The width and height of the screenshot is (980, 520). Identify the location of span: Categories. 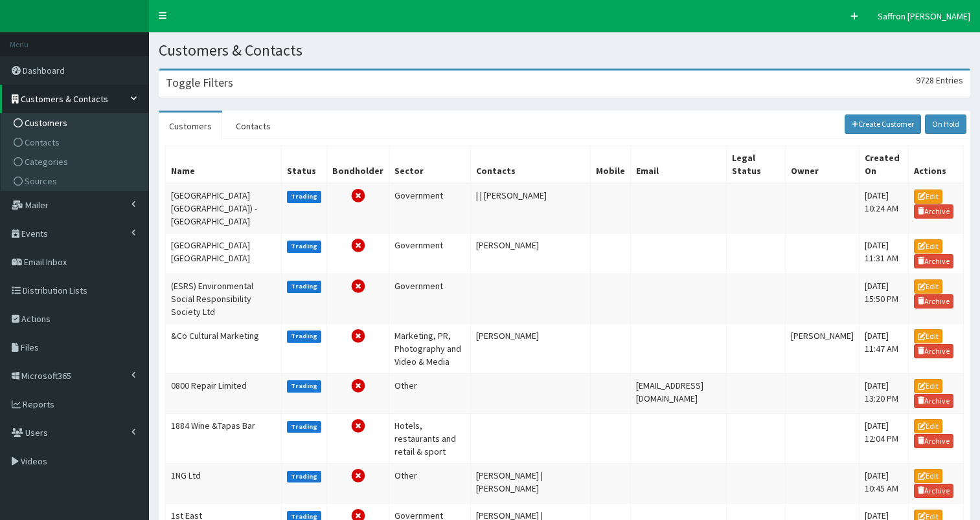
(46, 161).